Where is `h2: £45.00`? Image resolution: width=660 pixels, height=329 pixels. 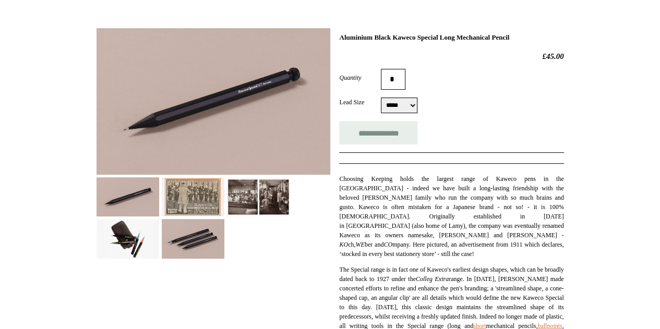 h2: £45.00 is located at coordinates (451, 56).